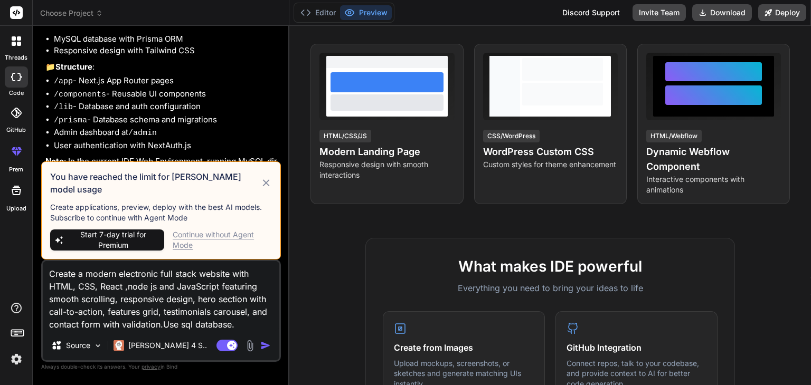 The height and width of the screenshot is (385, 811). What do you see at coordinates (143, 133) in the screenshot?
I see `code: /admin` at bounding box center [143, 133].